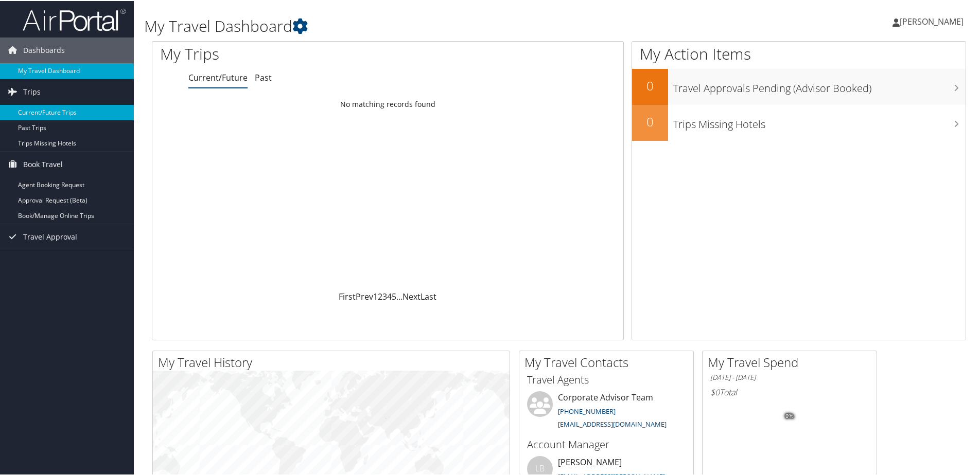 This screenshot has height=475, width=980. I want to click on span: $0, so click(715, 392).